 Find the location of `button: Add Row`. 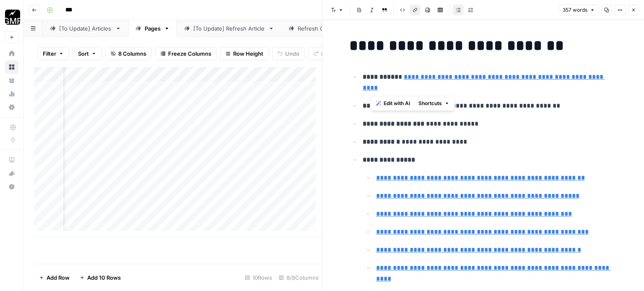

button: Add Row is located at coordinates (54, 278).